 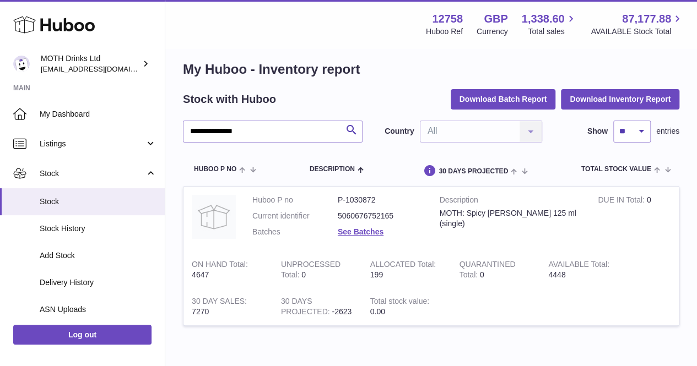 What do you see at coordinates (295, 232) in the screenshot?
I see `dt: Batches` at bounding box center [295, 232].